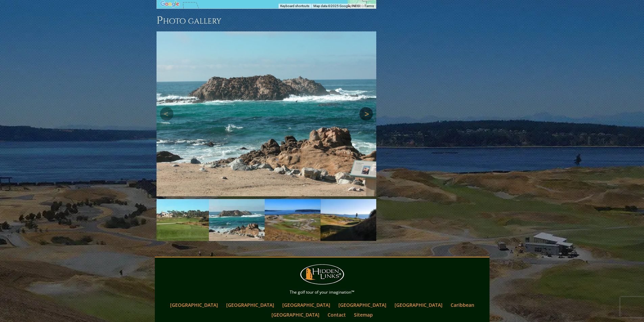  What do you see at coordinates (337, 314) in the screenshot?
I see `a: Contact` at bounding box center [337, 314].